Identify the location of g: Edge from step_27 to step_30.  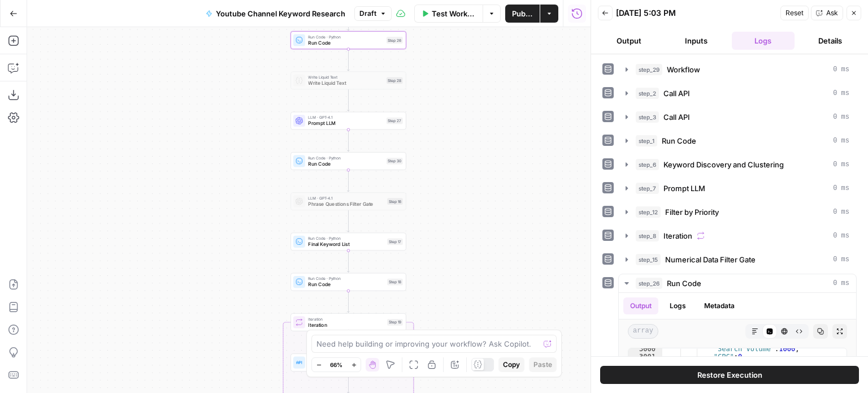
(348, 140).